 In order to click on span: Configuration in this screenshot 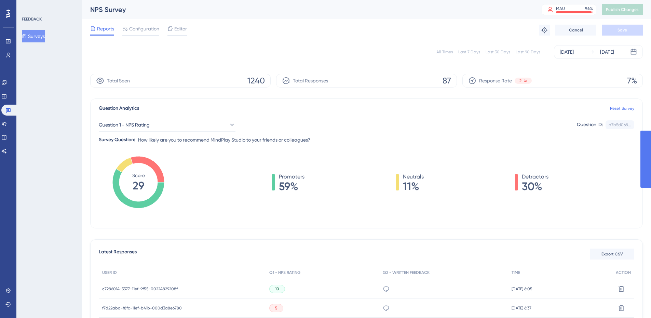, I will do `click(144, 29)`.